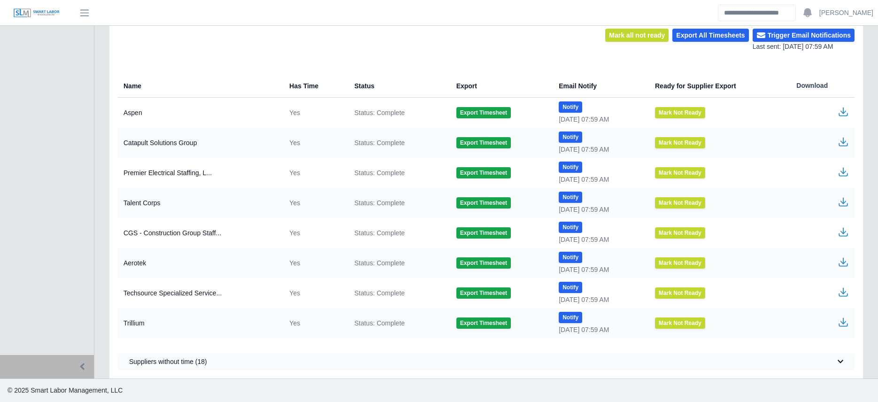  I want to click on th: Has Time, so click(314, 86).